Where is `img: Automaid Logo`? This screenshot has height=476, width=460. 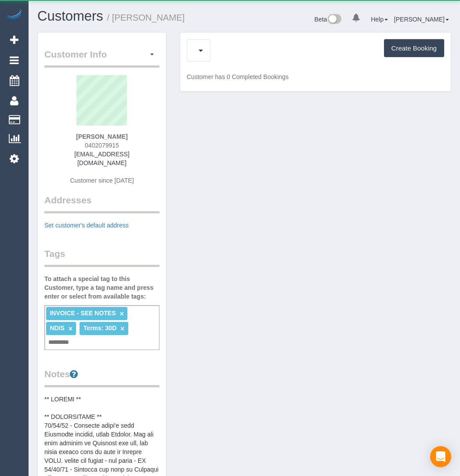 img: Automaid Logo is located at coordinates (14, 15).